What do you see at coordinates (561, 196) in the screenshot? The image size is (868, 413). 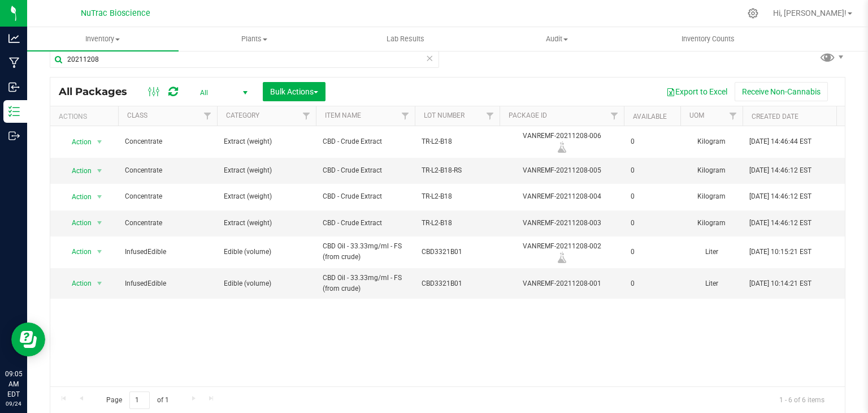 I see `div: VANREMF-20211208-004` at bounding box center [561, 196].